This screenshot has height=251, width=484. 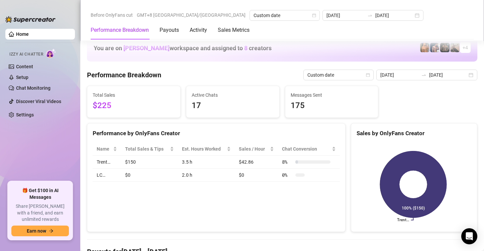 I want to click on div: Performance by OnlyFans Creator, so click(x=216, y=133).